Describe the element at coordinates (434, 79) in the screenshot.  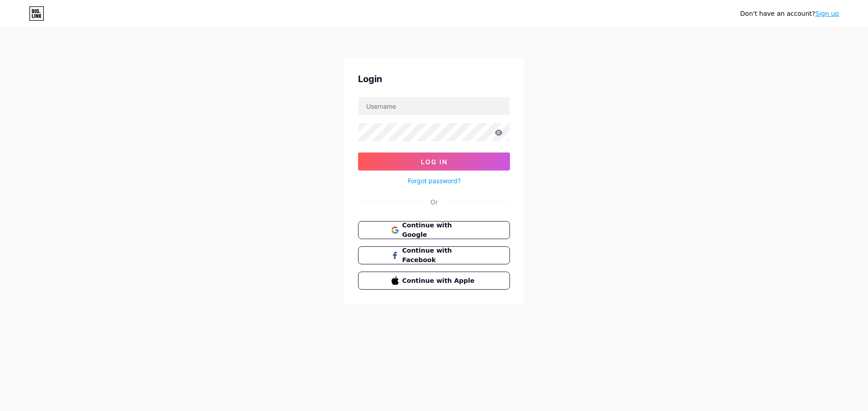
I see `div: Login` at that location.